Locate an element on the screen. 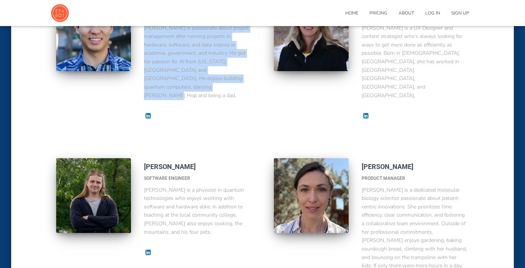  a: Sign Up is located at coordinates (460, 13).